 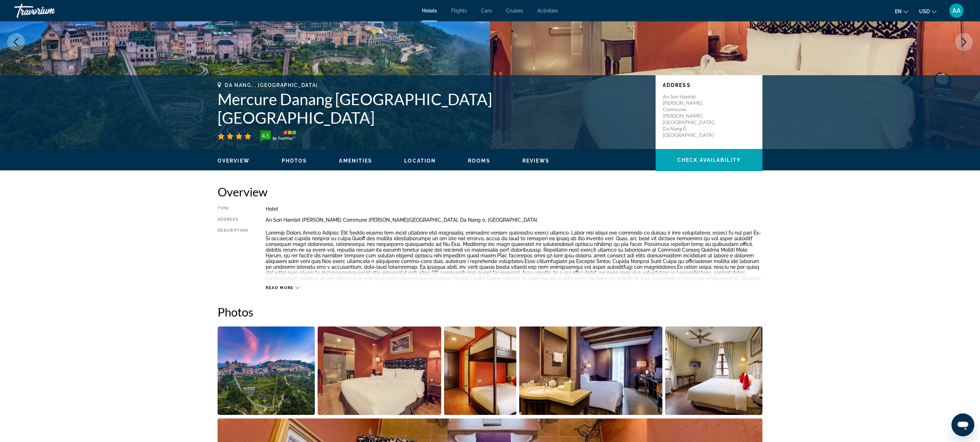 What do you see at coordinates (928, 11) in the screenshot?
I see `button: Change currency` at bounding box center [928, 11].